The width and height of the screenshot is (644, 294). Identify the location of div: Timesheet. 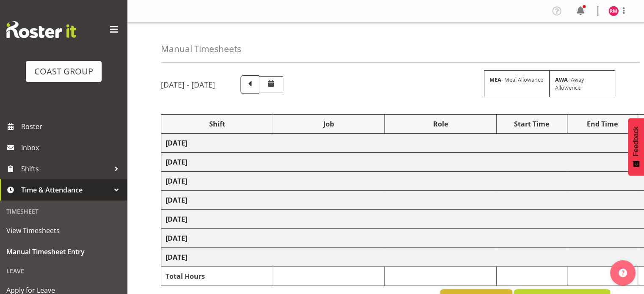
(63, 211).